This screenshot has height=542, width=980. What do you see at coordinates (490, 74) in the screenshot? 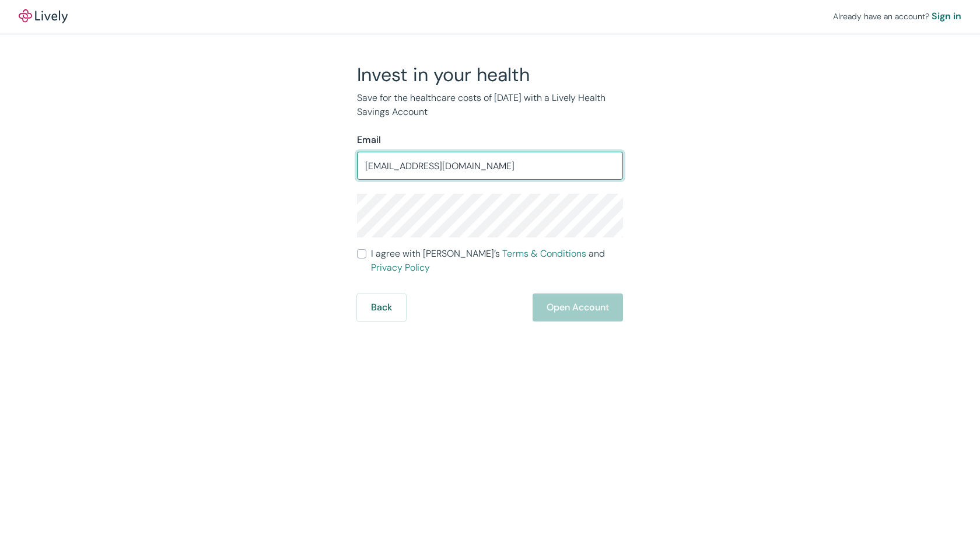
I see `h2: Invest in your health` at bounding box center [490, 74].